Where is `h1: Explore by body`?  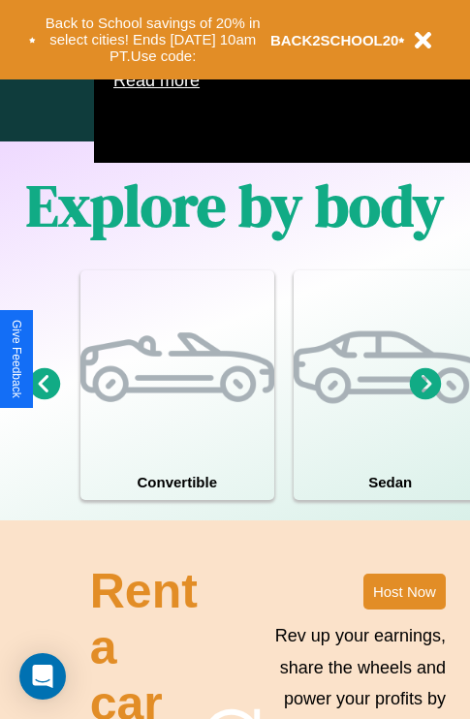
h1: Explore by body is located at coordinates (235, 205).